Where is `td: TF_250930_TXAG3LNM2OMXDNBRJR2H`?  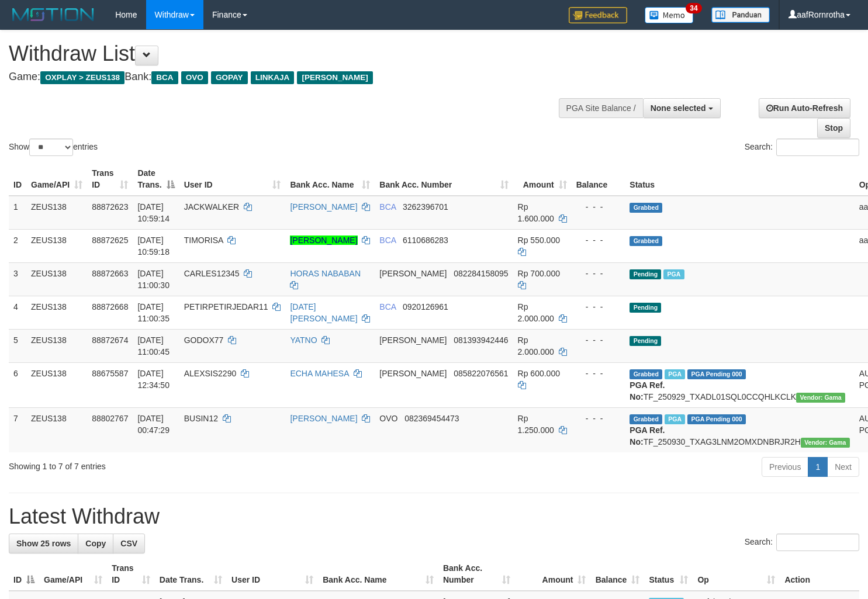
td: TF_250930_TXAG3LNM2OMXDNBRJR2H is located at coordinates (739, 429).